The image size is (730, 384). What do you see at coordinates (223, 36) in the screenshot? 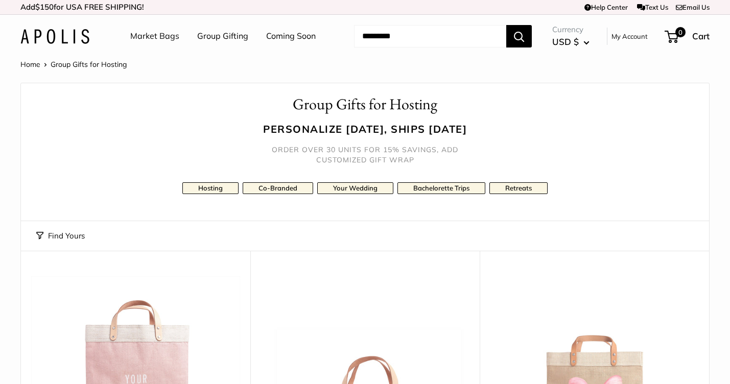
I see `a: Group Gifting` at bounding box center [223, 36].